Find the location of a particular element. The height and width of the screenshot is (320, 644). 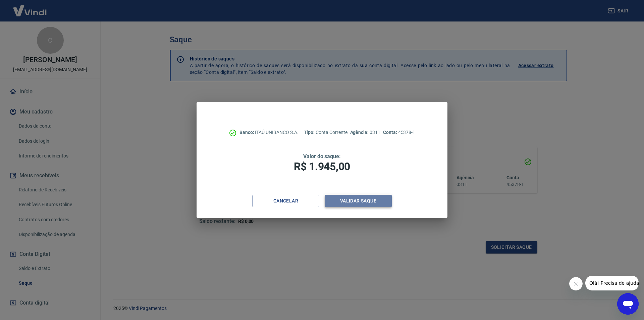

p: 45378-1 is located at coordinates (399, 132).